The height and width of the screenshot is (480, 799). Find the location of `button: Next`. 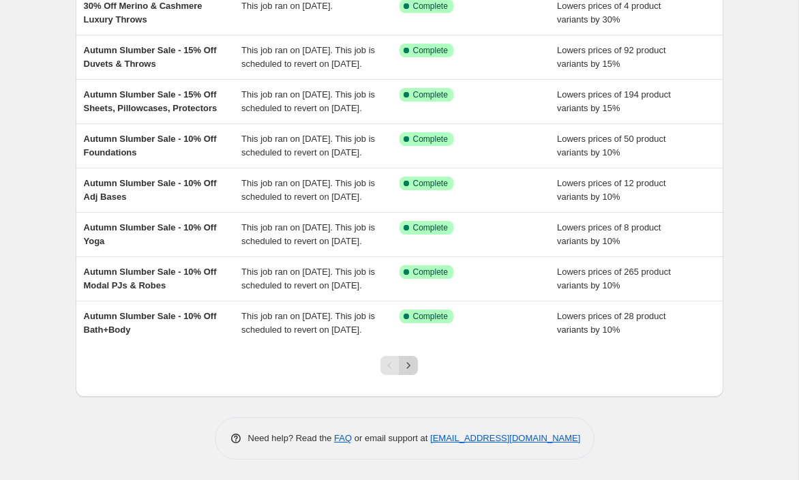

button: Next is located at coordinates (408, 365).